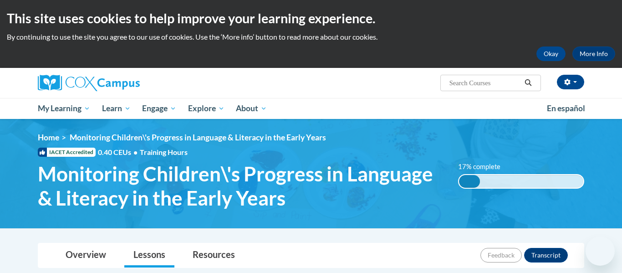 The width and height of the screenshot is (622, 273). What do you see at coordinates (206, 108) in the screenshot?
I see `span: Explore` at bounding box center [206, 108].